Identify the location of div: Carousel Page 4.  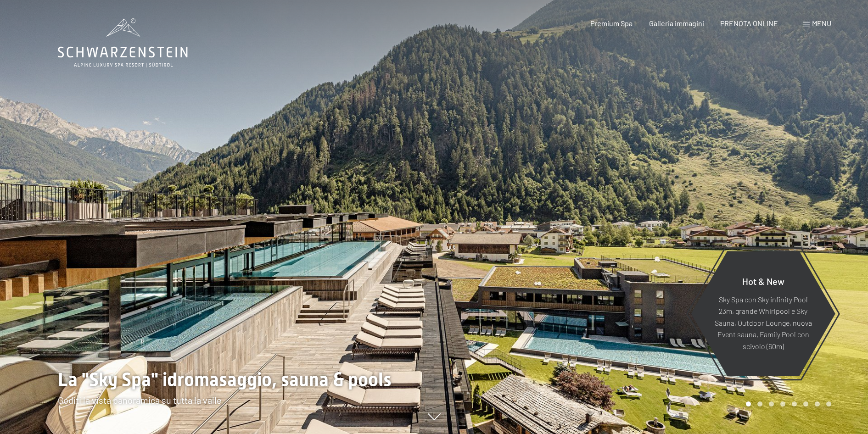
(783, 404).